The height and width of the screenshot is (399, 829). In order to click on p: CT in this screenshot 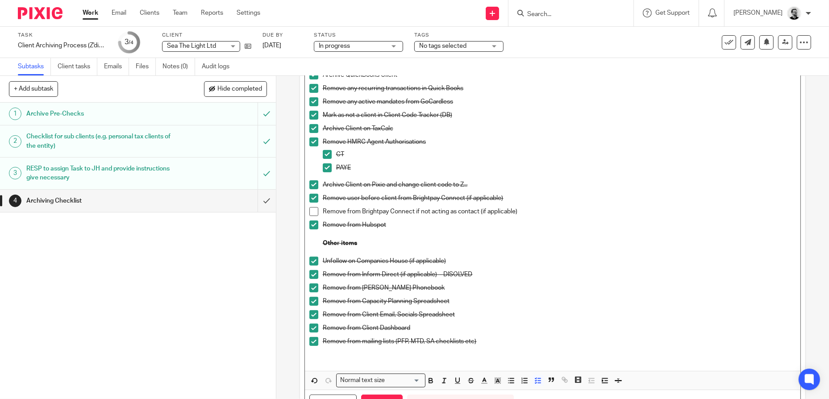, I will do `click(566, 154)`.